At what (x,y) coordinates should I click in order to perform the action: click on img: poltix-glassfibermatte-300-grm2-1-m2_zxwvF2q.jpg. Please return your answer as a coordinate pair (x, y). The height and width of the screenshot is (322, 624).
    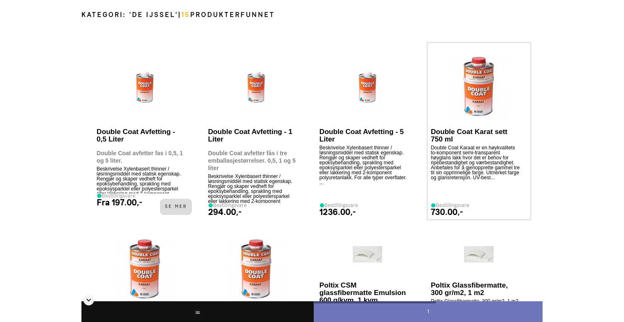
    Looking at the image, I should click on (368, 255).